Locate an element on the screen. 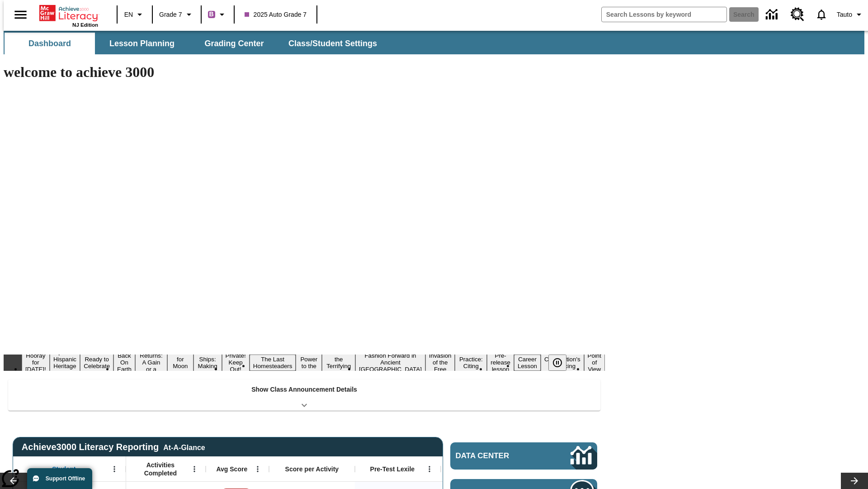 Image resolution: width=868 pixels, height=489 pixels. div: At-A-Glance is located at coordinates (184, 446).